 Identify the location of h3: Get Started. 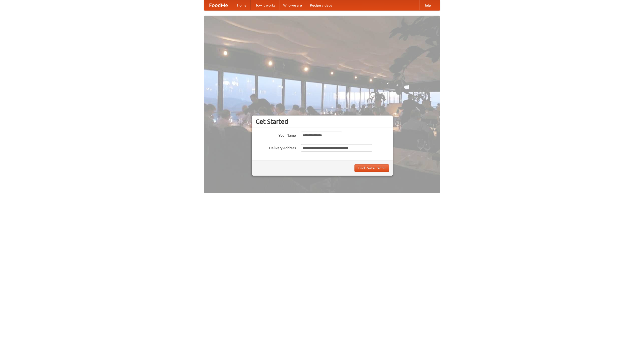
(322, 121).